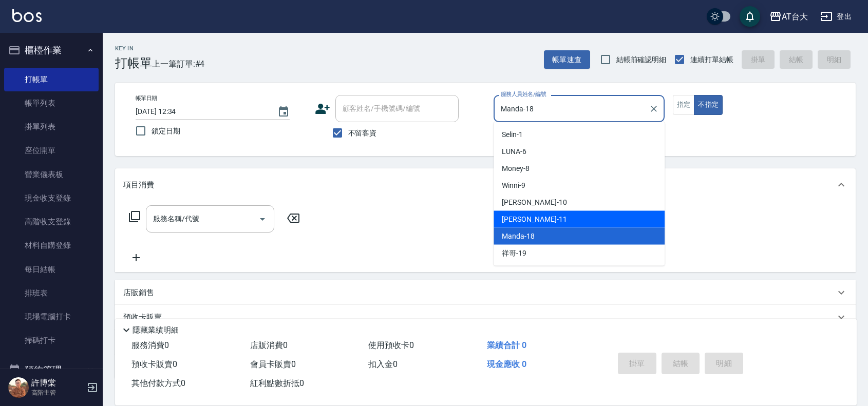 Image resolution: width=868 pixels, height=406 pixels. Describe the element at coordinates (19, 388) in the screenshot. I see `img: Person` at that location.